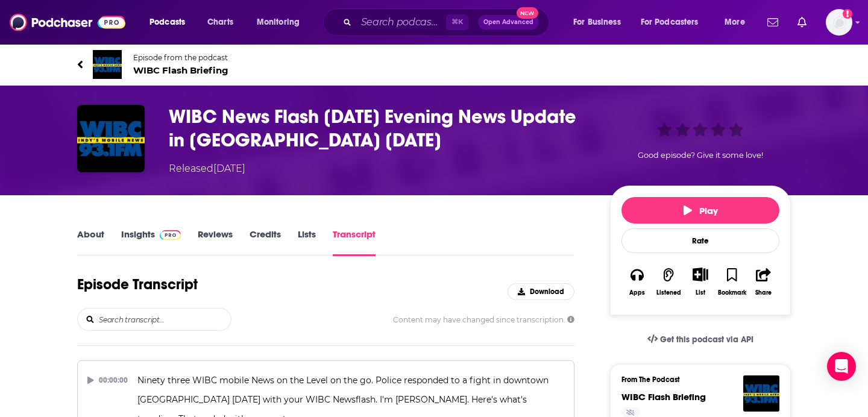  I want to click on span: Podcasts, so click(167, 23).